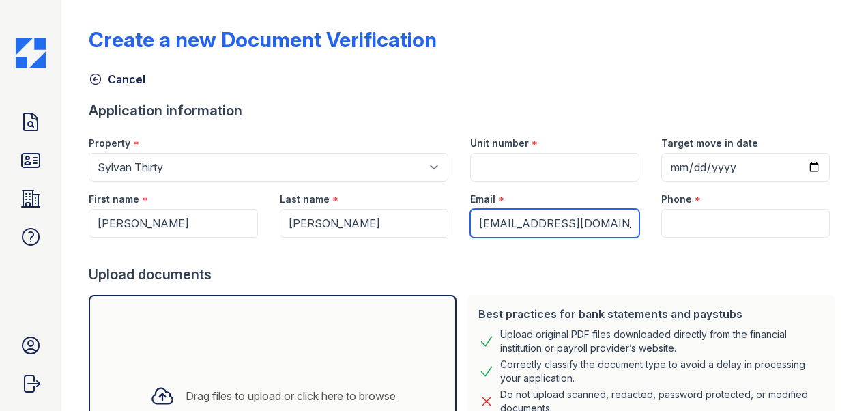 The width and height of the screenshot is (868, 411). I want to click on img: CE_Icon_Blue-c292c112584629df590d857e76928e9f676e5b41ef8f769ba2f05ee15b207248.png, so click(31, 53).